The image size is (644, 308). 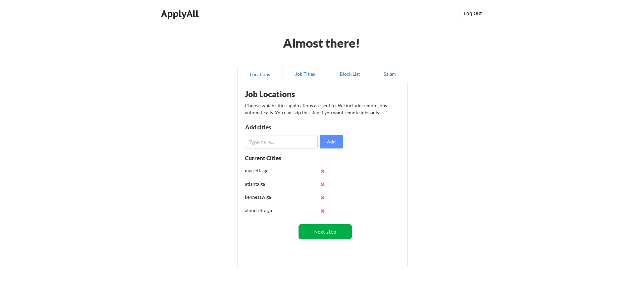 I want to click on button: Locations, so click(x=260, y=74).